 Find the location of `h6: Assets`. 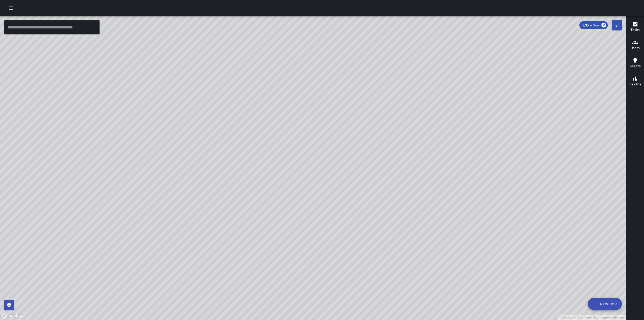

h6: Assets is located at coordinates (635, 66).